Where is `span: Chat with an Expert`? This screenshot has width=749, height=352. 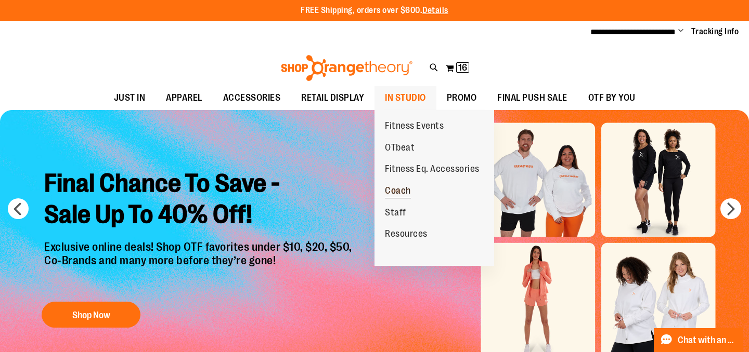 span: Chat with an Expert is located at coordinates (706, 341).